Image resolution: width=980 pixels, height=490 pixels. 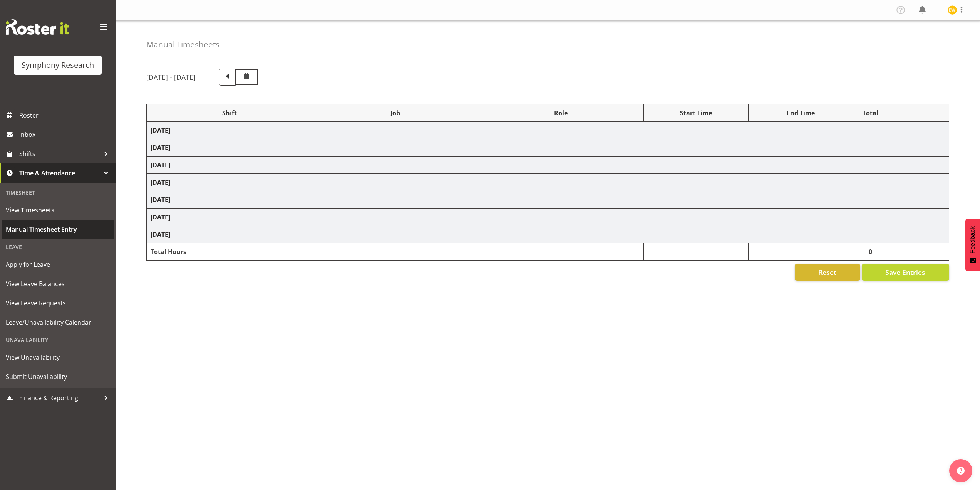 I want to click on div: Role, so click(x=560, y=113).